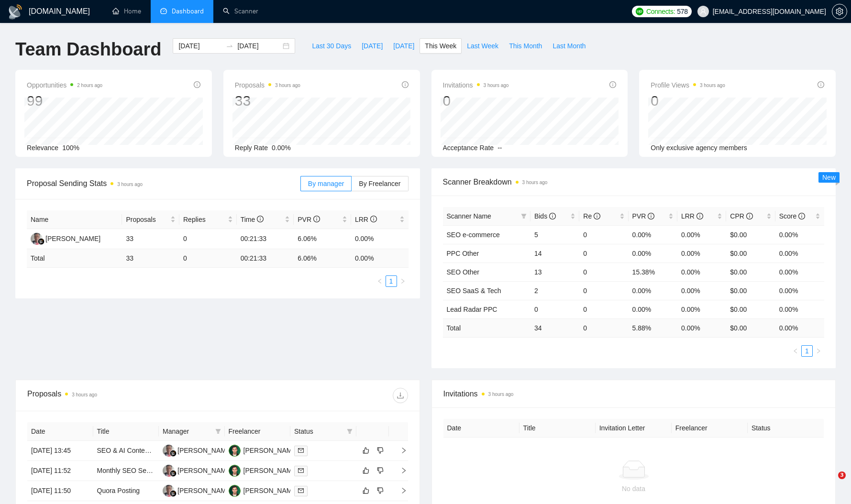 The height and width of the screenshot is (504, 851). What do you see at coordinates (441, 46) in the screenshot?
I see `button: This Week` at bounding box center [441, 46].